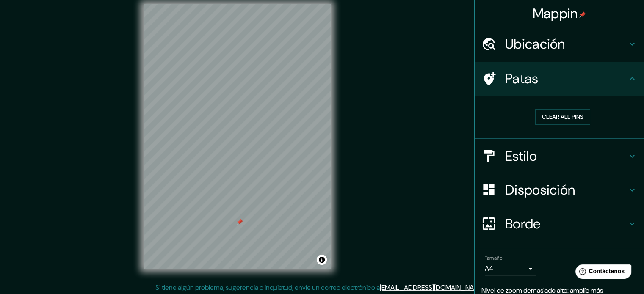  What do you see at coordinates (559, 224) in the screenshot?
I see `div: Borde` at bounding box center [559, 224].